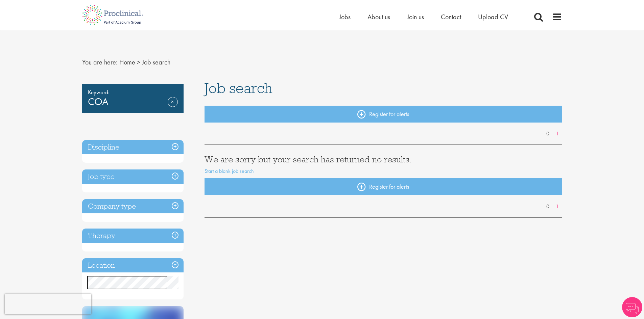  Describe the element at coordinates (133, 147) in the screenshot. I see `div: Discipline` at that location.